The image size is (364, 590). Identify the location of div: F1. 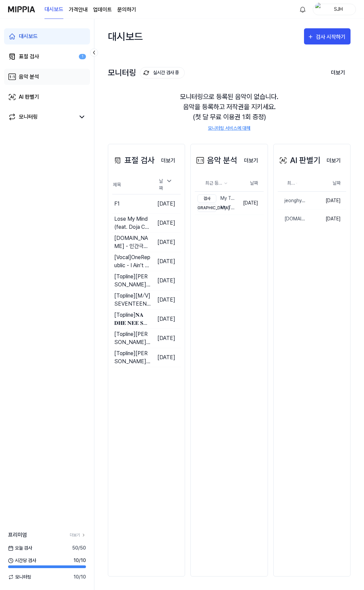
(117, 204).